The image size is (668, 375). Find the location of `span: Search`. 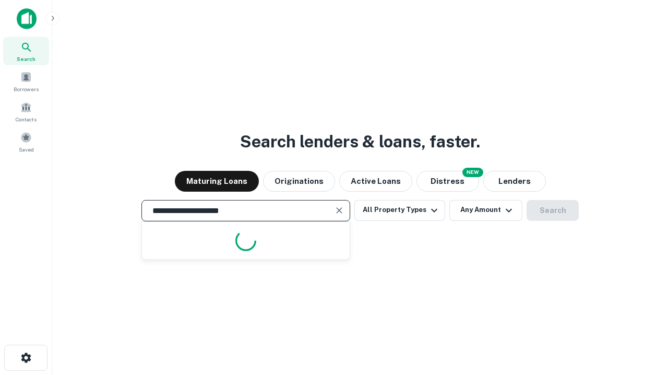

span: Search is located at coordinates (26, 59).